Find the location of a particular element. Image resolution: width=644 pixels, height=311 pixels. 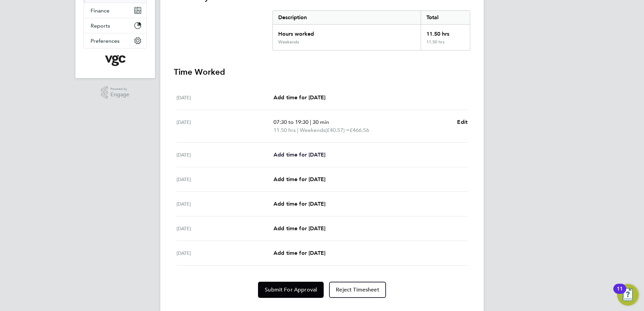

button: Reports is located at coordinates (115, 26).